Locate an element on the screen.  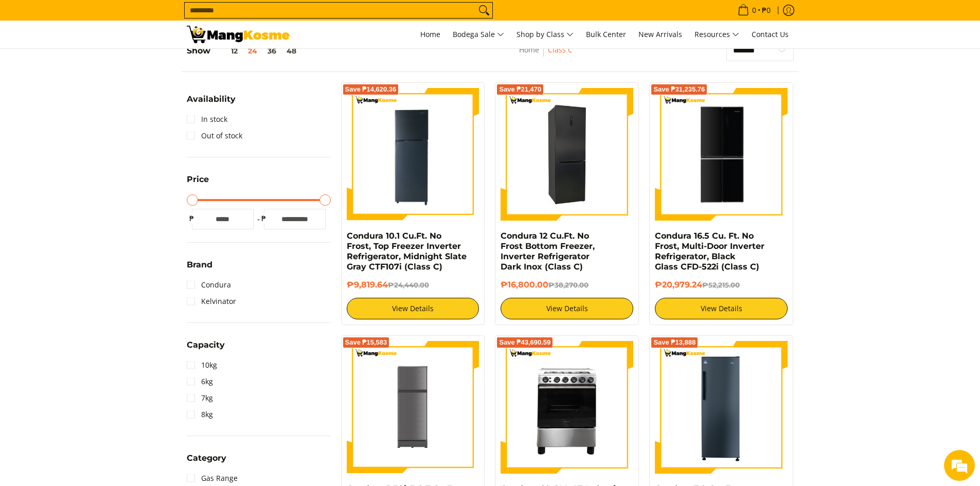
h6: ₱16,800.00 is located at coordinates (567, 285).